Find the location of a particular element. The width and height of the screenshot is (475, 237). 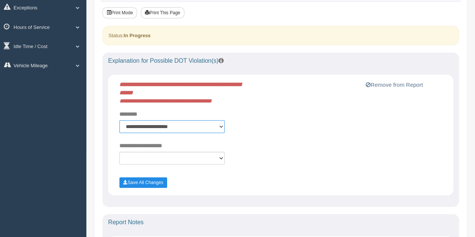

div: Explanation for Possible DOT Violation(s) is located at coordinates (280, 61).